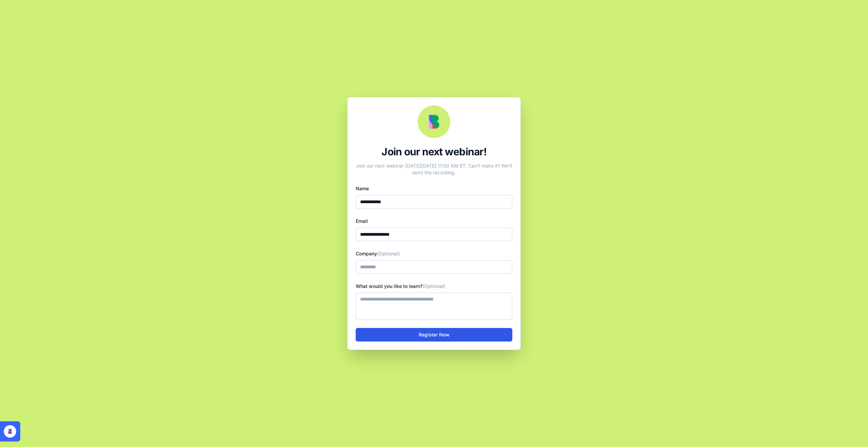 Image resolution: width=868 pixels, height=447 pixels. What do you see at coordinates (378, 253) in the screenshot?
I see `label: Company` at bounding box center [378, 253].